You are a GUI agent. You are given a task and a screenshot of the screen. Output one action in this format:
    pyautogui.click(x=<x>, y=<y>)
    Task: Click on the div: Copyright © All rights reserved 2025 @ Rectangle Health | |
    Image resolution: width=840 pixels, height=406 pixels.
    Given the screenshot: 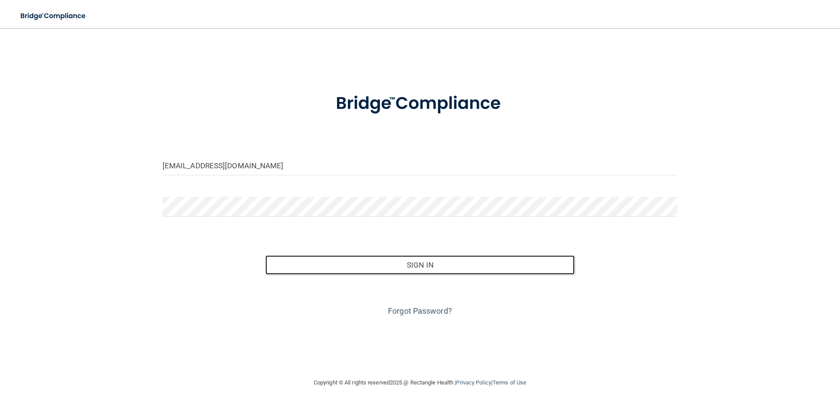 What is the action you would take?
    pyautogui.click(x=420, y=383)
    